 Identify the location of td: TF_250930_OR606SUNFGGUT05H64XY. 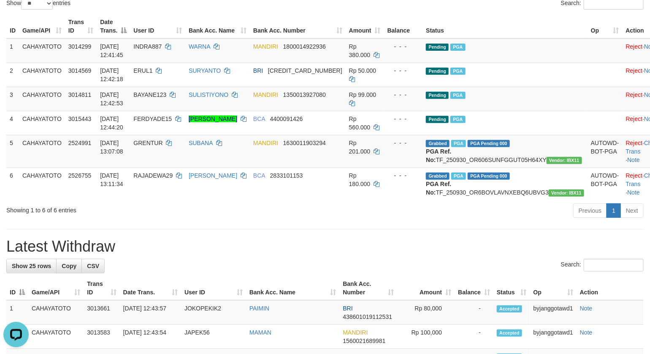
(505, 151).